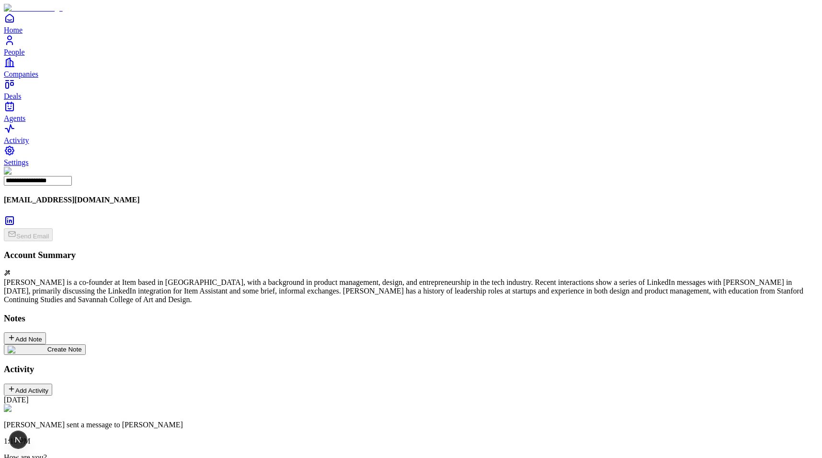 The width and height of the screenshot is (822, 458). Describe the element at coordinates (28, 389) in the screenshot. I see `button: Add Activity` at that location.